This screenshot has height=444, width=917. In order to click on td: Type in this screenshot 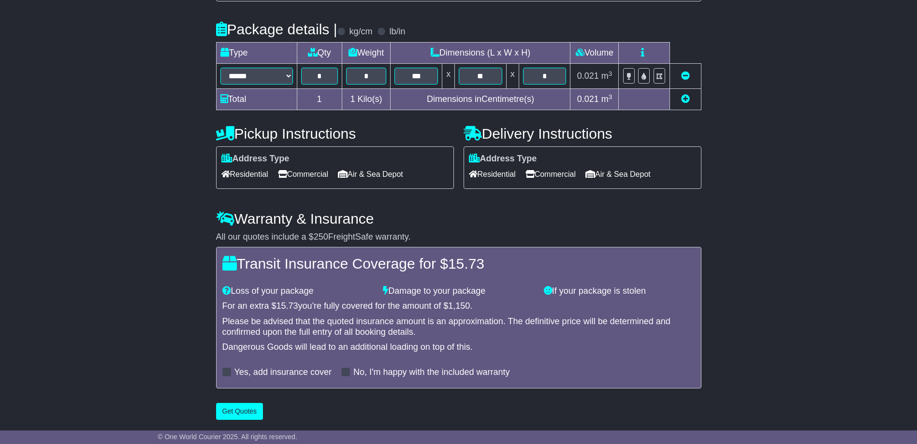, I will do `click(256, 53)`.